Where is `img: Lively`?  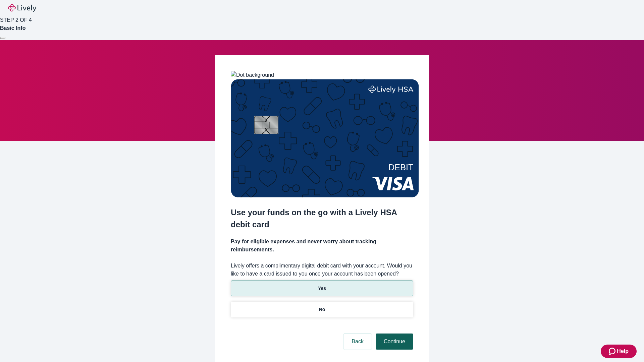
img: Lively is located at coordinates (22, 8).